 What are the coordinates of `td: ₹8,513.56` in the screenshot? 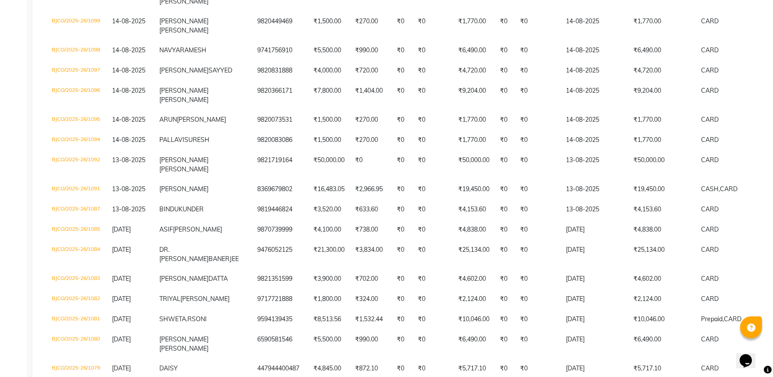 It's located at (329, 319).